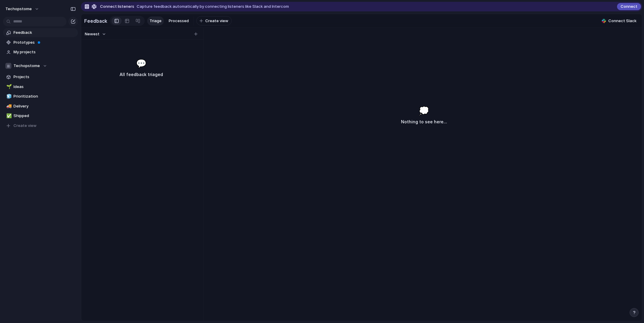  I want to click on h3: Nothing to see here..., so click(424, 122).